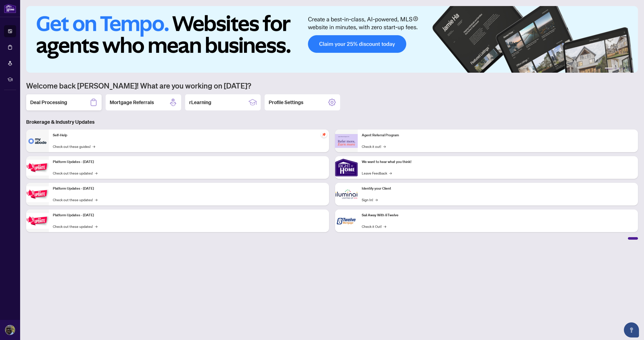 This screenshot has height=340, width=644. Describe the element at coordinates (369, 199) in the screenshot. I see `a: Sign In!→` at that location.